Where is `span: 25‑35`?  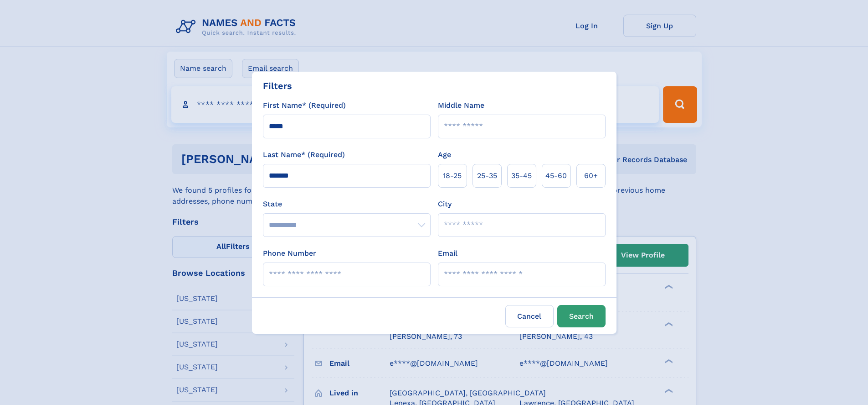
span: 25‑35 is located at coordinates (487, 175).